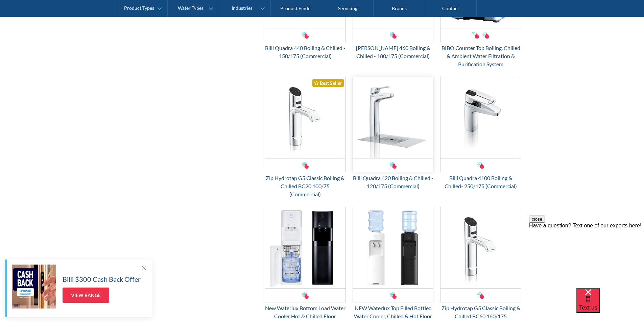 This screenshot has width=644, height=322. Describe the element at coordinates (393, 182) in the screenshot. I see `div: Billi Quadra 420 Boiling & Chilled - 120/175 (Commercial)` at that location.